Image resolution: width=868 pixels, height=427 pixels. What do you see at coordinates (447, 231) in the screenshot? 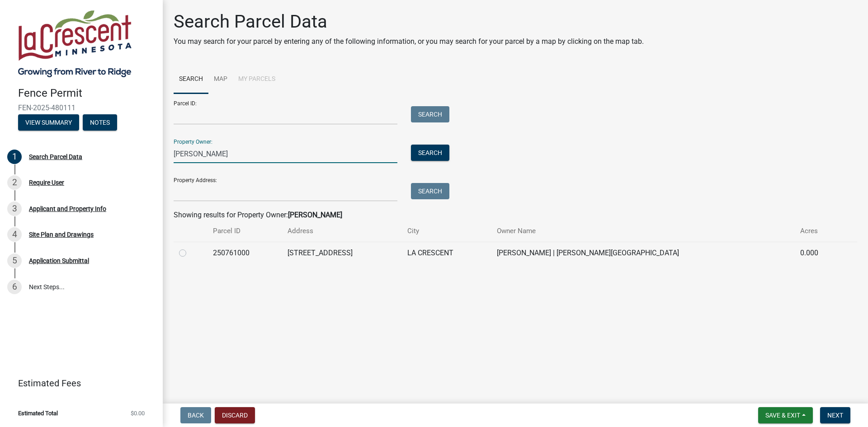
I see `th: City` at bounding box center [447, 231].